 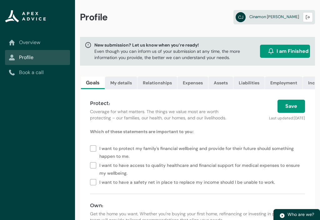 What do you see at coordinates (157, 83) in the screenshot?
I see `a: Relationships` at bounding box center [157, 83].